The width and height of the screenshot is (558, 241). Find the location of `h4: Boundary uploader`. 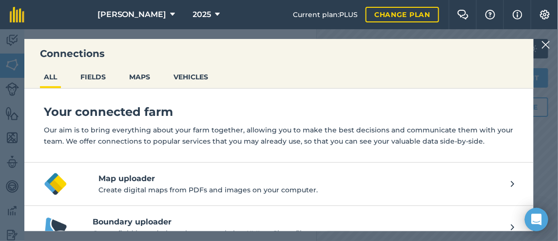

h4: Boundary uploader is located at coordinates (297, 222).